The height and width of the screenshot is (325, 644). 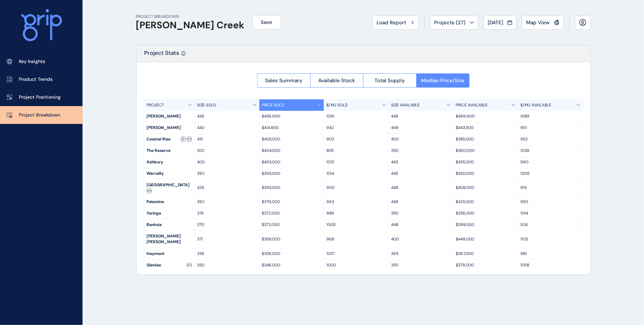 What do you see at coordinates (551, 117) in the screenshot?
I see `p: 1089` at bounding box center [551, 117].